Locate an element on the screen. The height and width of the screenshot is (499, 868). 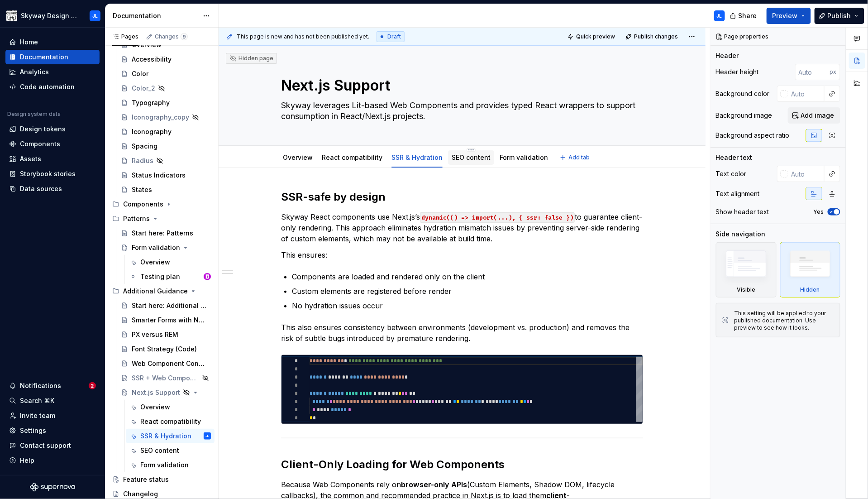
code: dynamic(() => import(...), { ssr: false }) is located at coordinates (498, 217).